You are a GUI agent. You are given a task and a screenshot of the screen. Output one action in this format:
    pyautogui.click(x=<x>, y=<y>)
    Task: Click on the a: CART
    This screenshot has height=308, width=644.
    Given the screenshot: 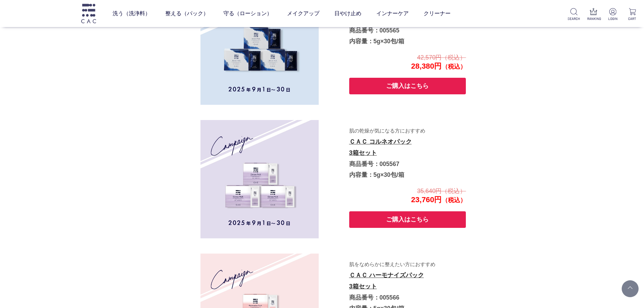 What is the action you would take?
    pyautogui.click(x=632, y=14)
    